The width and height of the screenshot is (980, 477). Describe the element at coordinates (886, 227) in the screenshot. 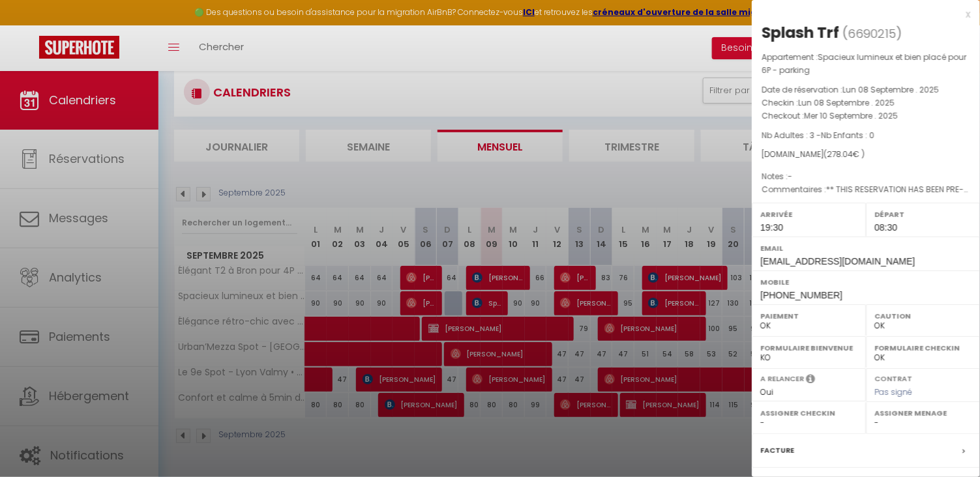

I see `span: 08:30` at that location.